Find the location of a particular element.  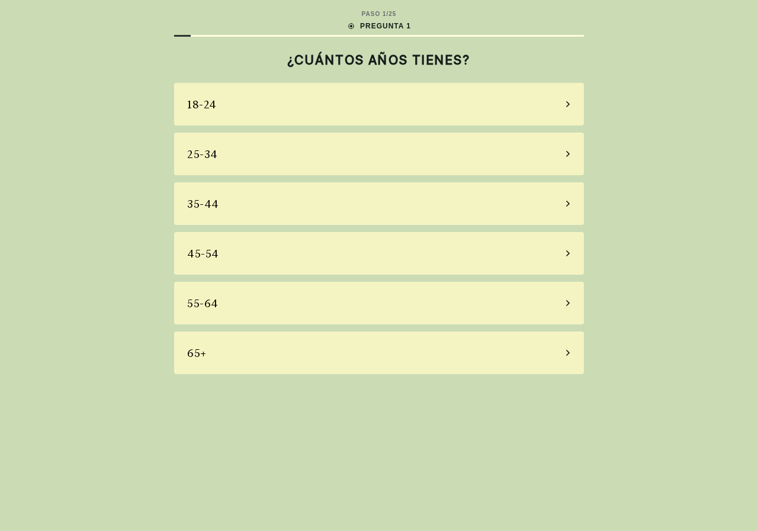

div: 18-24 is located at coordinates (202, 104).